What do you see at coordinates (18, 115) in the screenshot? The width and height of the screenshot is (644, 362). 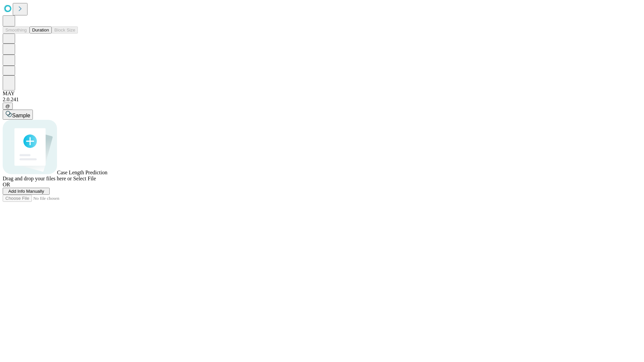 I see `button: Sample` at bounding box center [18, 115].